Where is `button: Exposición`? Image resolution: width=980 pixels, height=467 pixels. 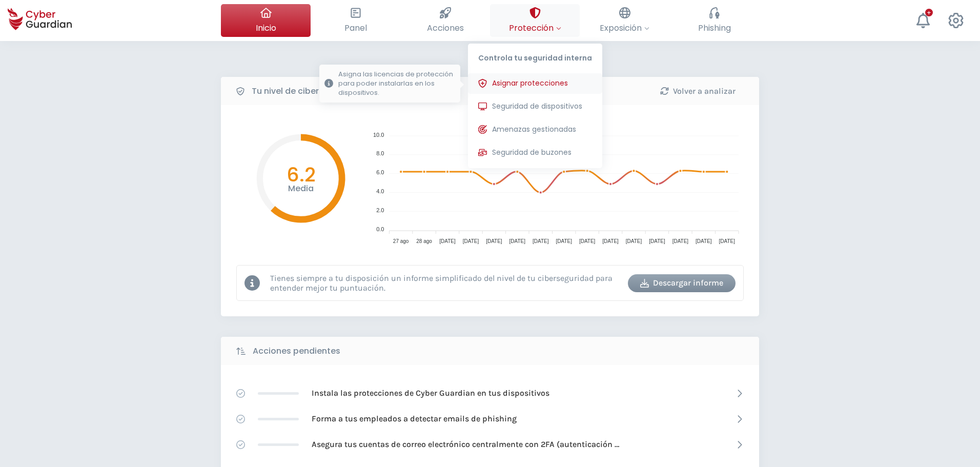
button: Exposición is located at coordinates (624, 21).